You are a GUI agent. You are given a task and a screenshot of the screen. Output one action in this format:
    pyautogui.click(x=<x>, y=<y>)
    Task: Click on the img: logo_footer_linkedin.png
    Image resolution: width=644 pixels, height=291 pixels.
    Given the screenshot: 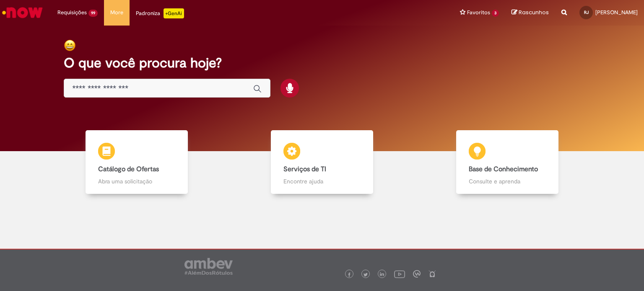 What is the action you would take?
    pyautogui.click(x=382, y=274)
    